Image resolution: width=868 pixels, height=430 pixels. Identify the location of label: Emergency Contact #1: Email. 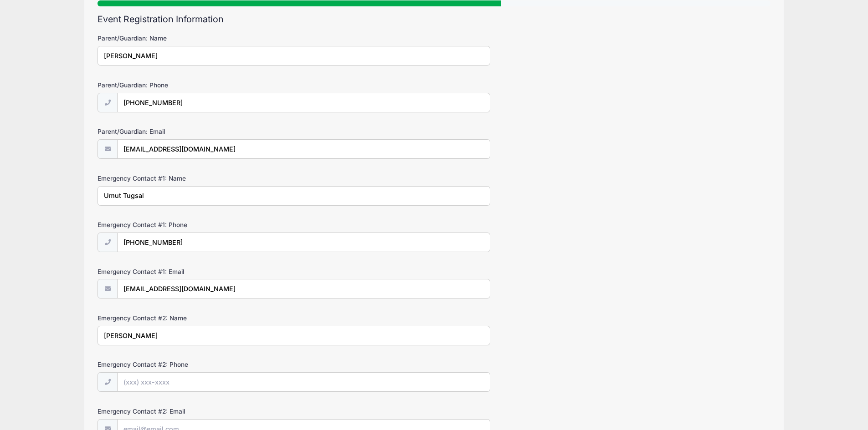
(209, 272).